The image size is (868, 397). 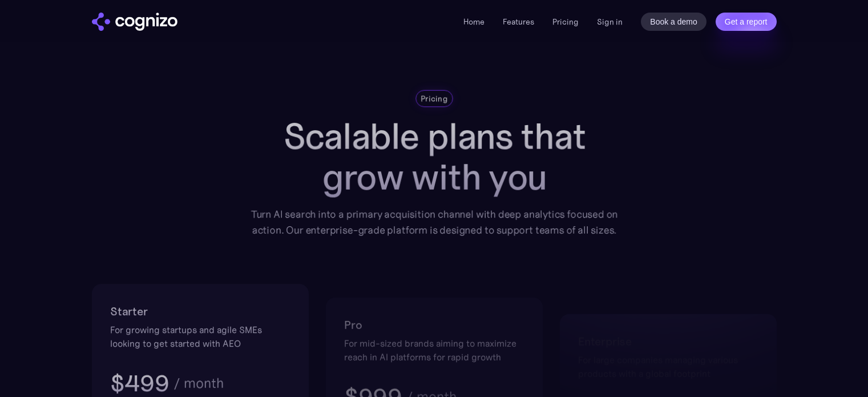 What do you see at coordinates (135, 21) in the screenshot?
I see `img: cognizo logo` at bounding box center [135, 21].